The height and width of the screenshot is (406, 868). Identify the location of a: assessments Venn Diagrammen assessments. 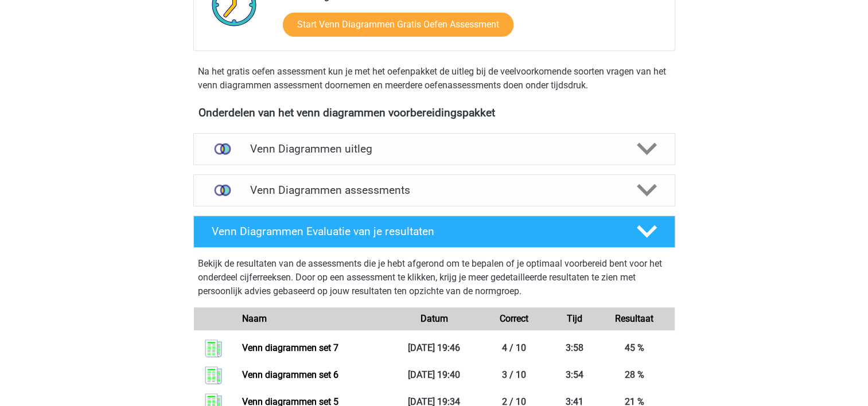
(434, 190).